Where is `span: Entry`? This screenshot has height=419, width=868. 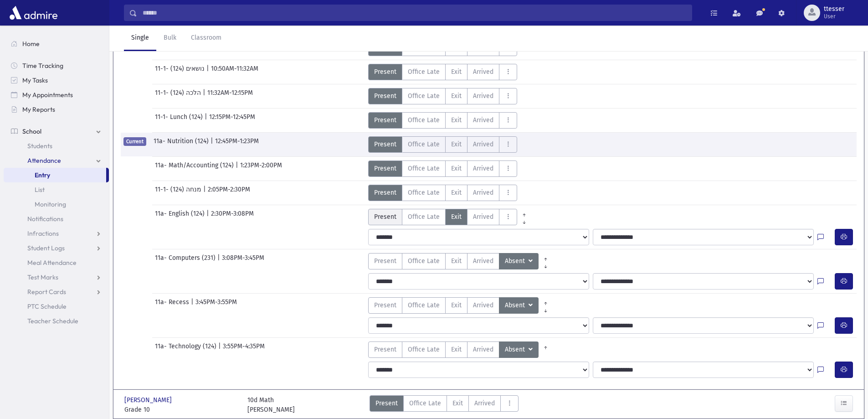
span: Entry is located at coordinates (43, 175).